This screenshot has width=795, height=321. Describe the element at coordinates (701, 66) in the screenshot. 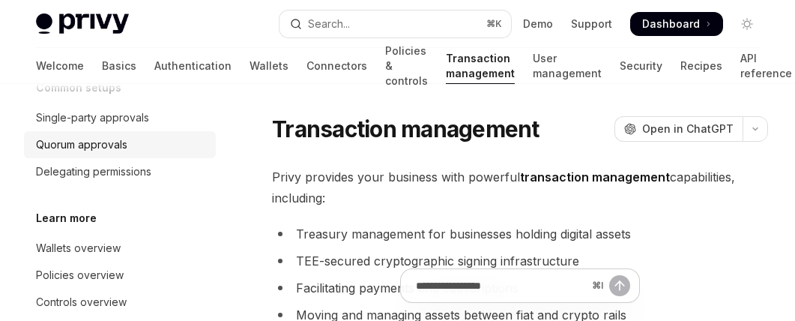

I see `a: Recipes` at that location.